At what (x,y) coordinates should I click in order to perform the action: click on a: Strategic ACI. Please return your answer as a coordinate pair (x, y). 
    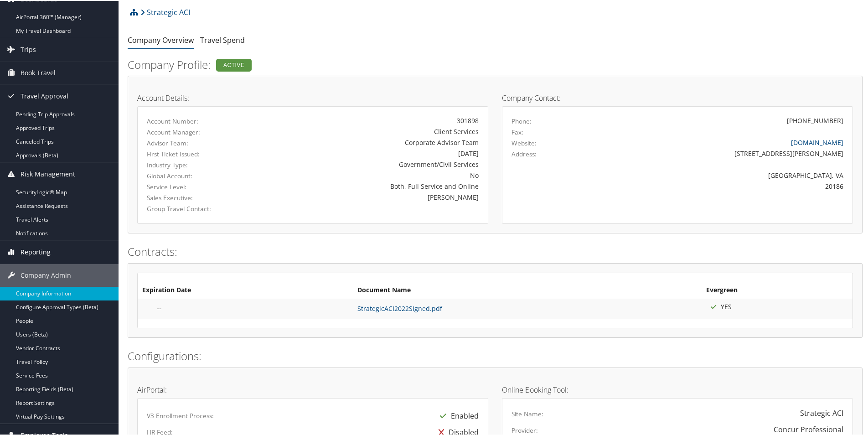
    Looking at the image, I should click on (165, 11).